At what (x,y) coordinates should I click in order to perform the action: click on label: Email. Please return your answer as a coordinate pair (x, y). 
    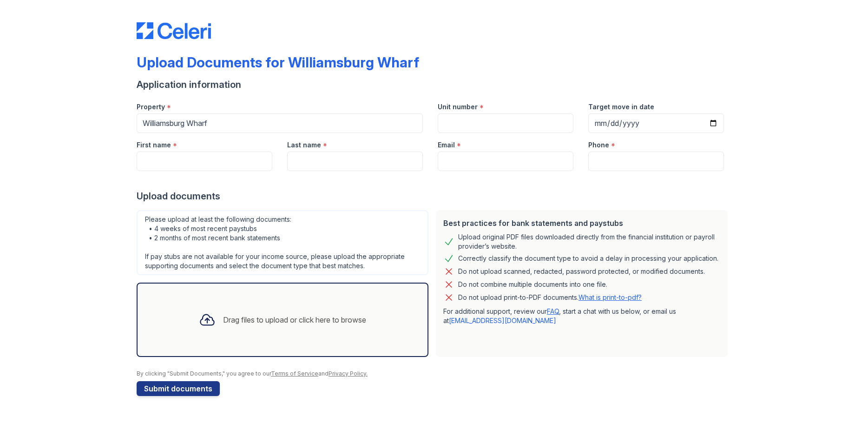
    Looking at the image, I should click on (446, 145).